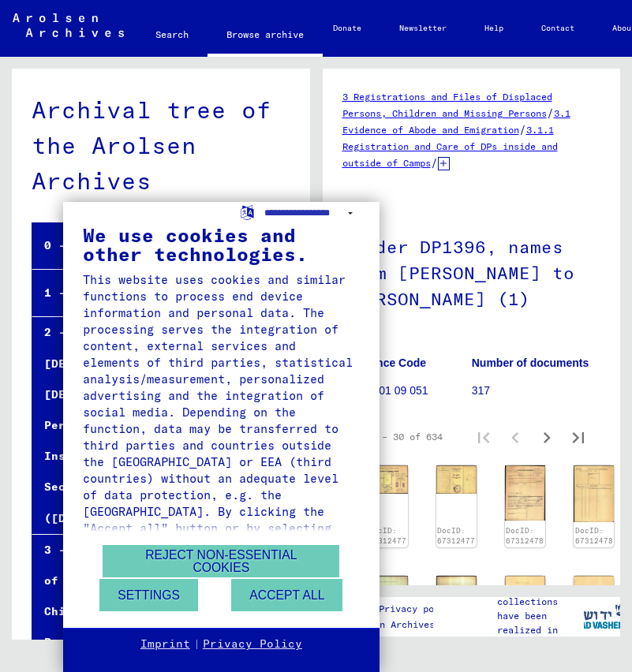 Image resolution: width=632 pixels, height=672 pixels. Describe the element at coordinates (286, 595) in the screenshot. I see `button: Accept all` at that location.